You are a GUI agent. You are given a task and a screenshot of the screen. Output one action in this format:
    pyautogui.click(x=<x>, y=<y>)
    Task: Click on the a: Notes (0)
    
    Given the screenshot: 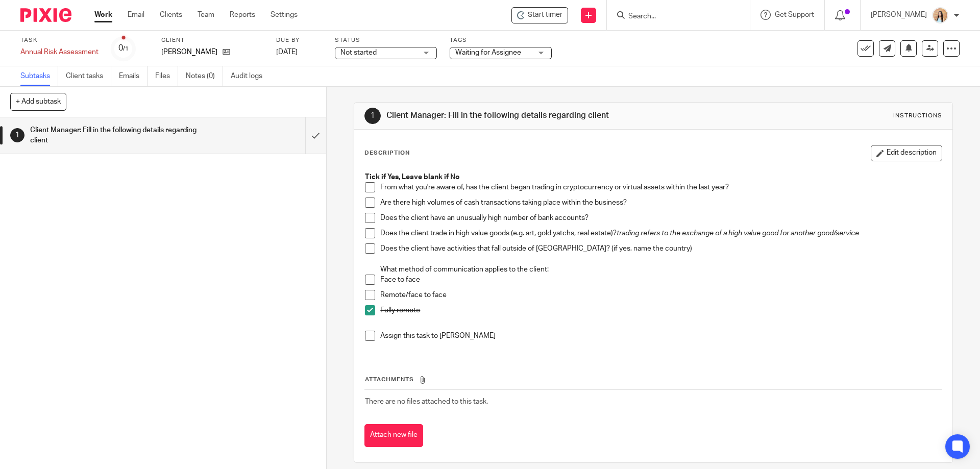 What is the action you would take?
    pyautogui.click(x=204, y=76)
    